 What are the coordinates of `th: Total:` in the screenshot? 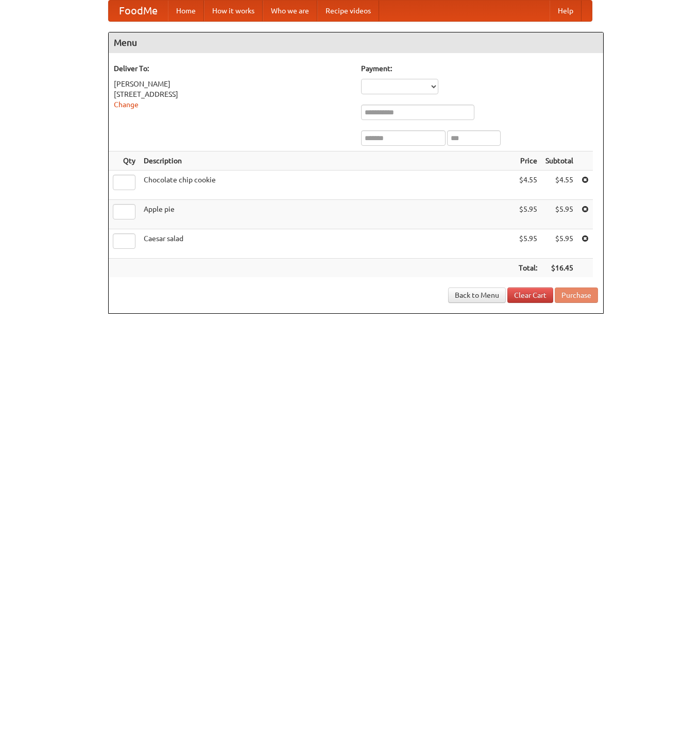 It's located at (528, 268).